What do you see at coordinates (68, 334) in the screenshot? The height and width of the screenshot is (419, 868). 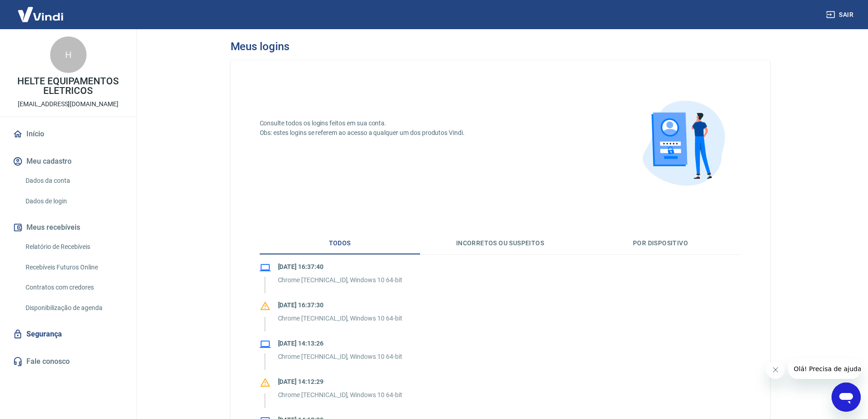 I see `a: Segurança` at bounding box center [68, 334].